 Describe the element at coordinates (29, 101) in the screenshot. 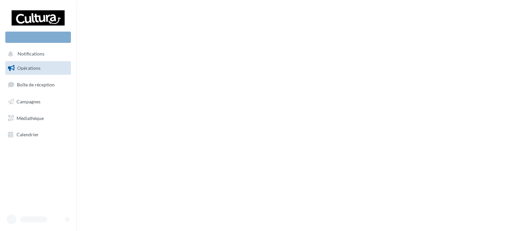

I see `span: Campagnes` at that location.